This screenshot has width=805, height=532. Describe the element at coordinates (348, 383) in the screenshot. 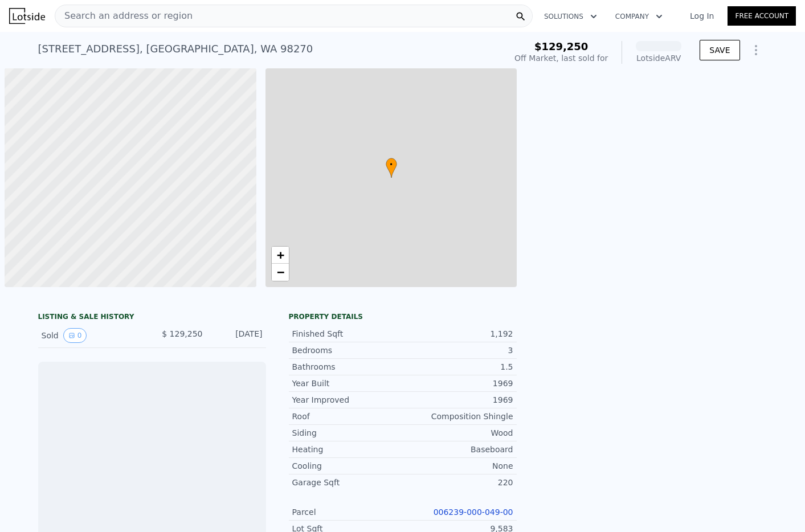

I see `div: Year Built` at that location.